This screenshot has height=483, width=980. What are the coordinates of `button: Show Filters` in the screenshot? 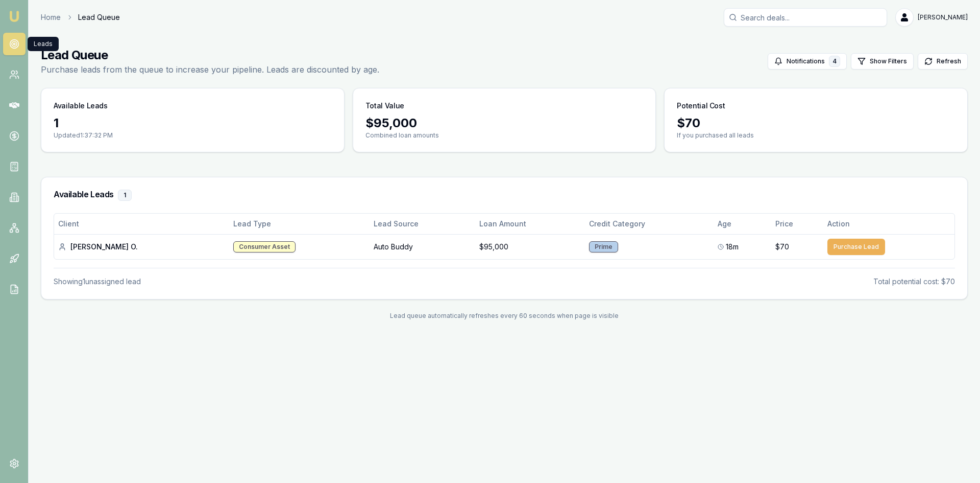 It's located at (883, 61).